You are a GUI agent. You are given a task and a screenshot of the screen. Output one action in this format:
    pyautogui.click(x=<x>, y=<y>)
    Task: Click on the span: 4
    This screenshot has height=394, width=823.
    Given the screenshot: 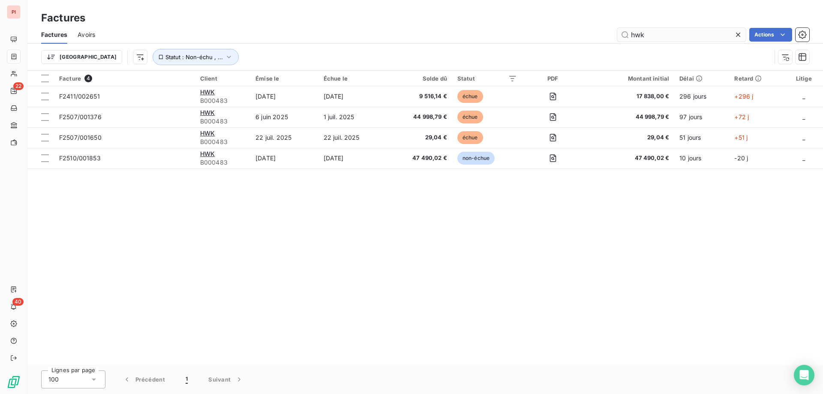 What is the action you would take?
    pyautogui.click(x=88, y=78)
    